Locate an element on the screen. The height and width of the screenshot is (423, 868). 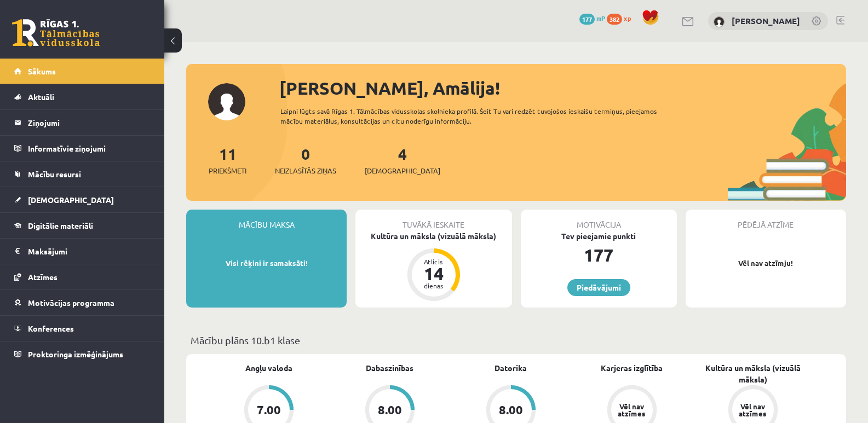
span: mP is located at coordinates (601, 18).